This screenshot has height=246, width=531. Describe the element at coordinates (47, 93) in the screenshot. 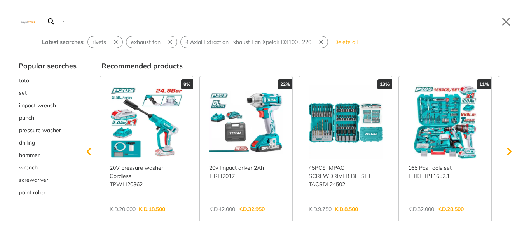

I see `div: Suggestion: set` at that location.